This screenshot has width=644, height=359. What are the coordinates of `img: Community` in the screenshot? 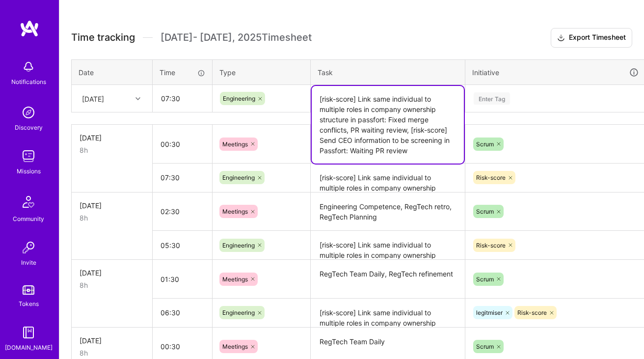 It's located at (29, 202).